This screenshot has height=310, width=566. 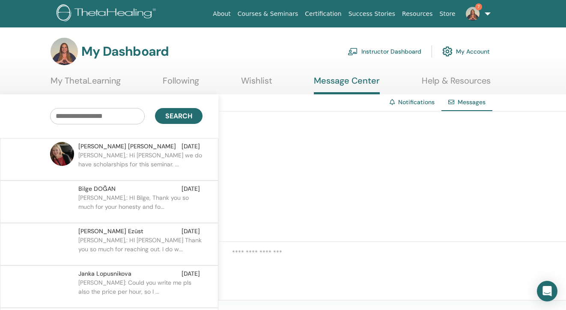 What do you see at coordinates (479, 7) in the screenshot?
I see `span: 7` at bounding box center [479, 7].